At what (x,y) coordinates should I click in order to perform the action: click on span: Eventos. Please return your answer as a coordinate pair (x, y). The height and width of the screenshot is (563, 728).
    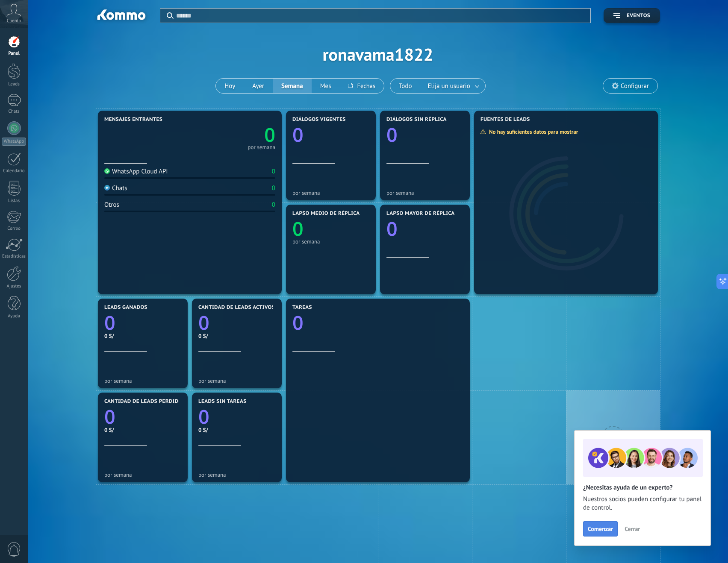
    Looking at the image, I should click on (639, 16).